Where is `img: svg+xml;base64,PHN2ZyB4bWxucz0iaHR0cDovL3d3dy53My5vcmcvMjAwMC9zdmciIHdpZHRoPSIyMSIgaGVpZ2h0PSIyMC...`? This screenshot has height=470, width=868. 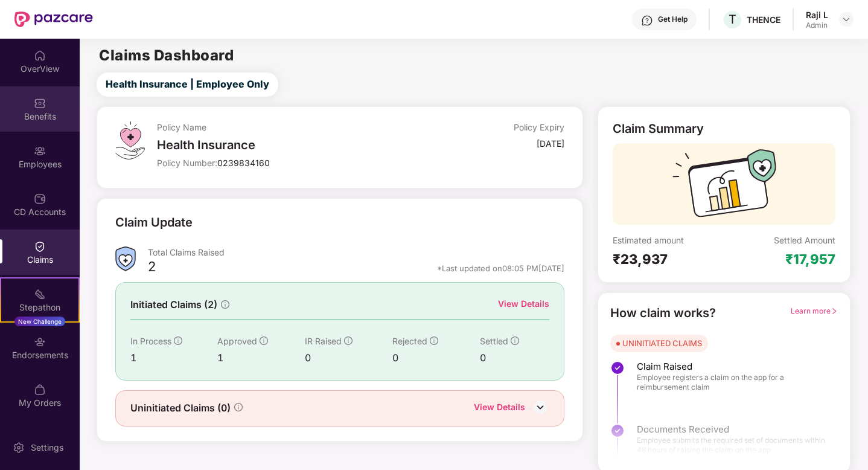
img: svg+xml;base64,PHN2ZyB4bWxucz0iaHR0cDovL3d3dy53My5vcmcvMjAwMC9zdmciIHdpZHRoPSIyMSIgaGVpZ2h0PSIyMC... is located at coordinates (40, 294).